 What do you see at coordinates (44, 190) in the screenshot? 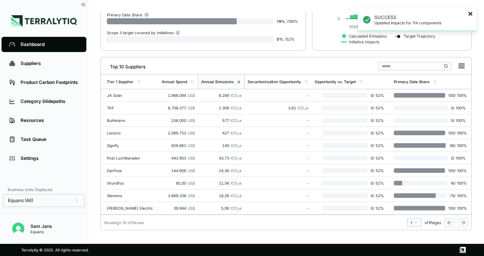
I see `div: Business Units Displayed` at bounding box center [44, 190].